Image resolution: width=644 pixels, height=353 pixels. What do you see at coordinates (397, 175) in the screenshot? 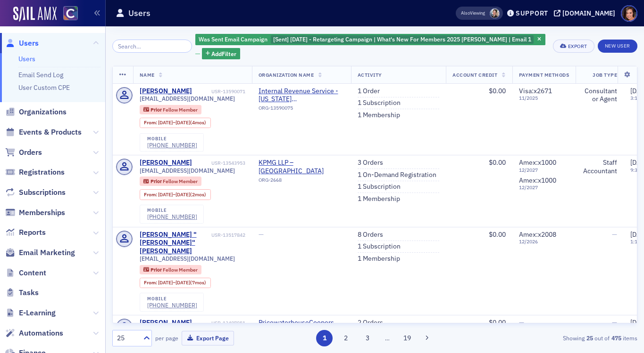
I see `a: 1 On-Demand Registration` at bounding box center [397, 175].